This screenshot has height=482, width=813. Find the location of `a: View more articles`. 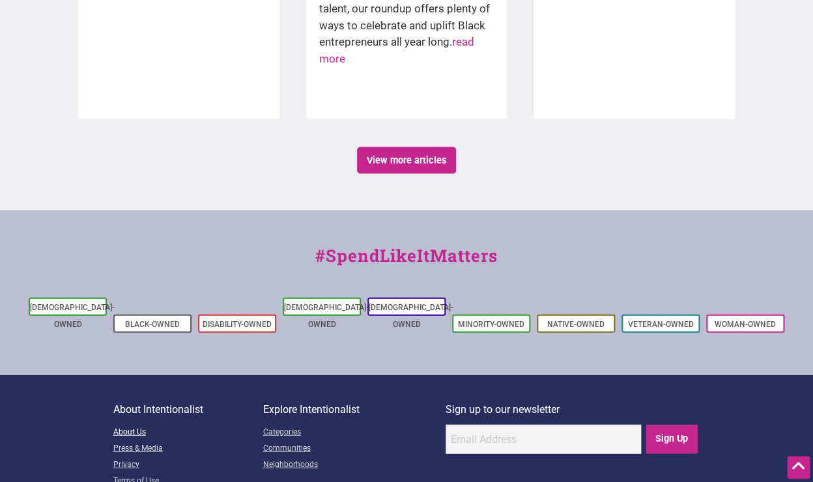

a: View more articles is located at coordinates (406, 160).